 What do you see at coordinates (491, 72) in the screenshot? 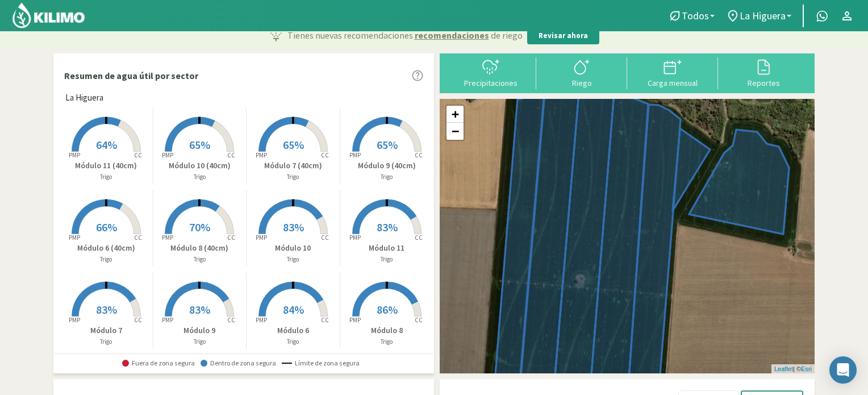
I see `button: Precipitaciones` at bounding box center [491, 72].